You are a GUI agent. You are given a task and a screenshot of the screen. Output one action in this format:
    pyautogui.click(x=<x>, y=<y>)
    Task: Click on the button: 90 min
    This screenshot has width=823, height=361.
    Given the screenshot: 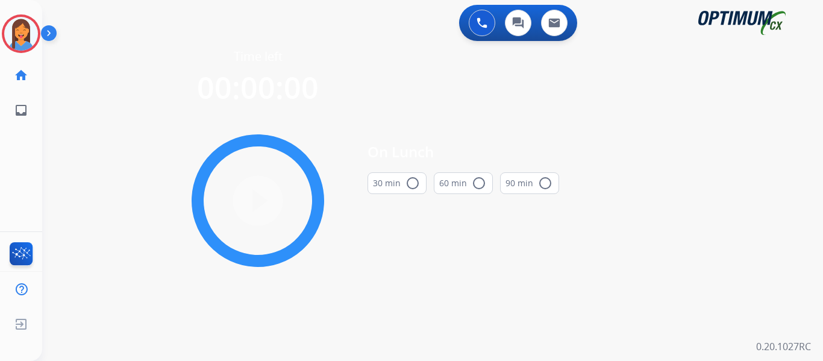 What is the action you would take?
    pyautogui.click(x=530, y=183)
    